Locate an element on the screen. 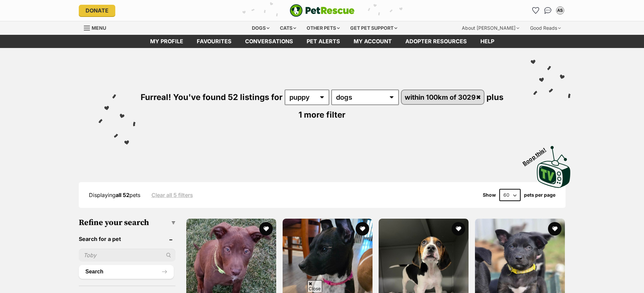  a: Donate is located at coordinates (97, 11).